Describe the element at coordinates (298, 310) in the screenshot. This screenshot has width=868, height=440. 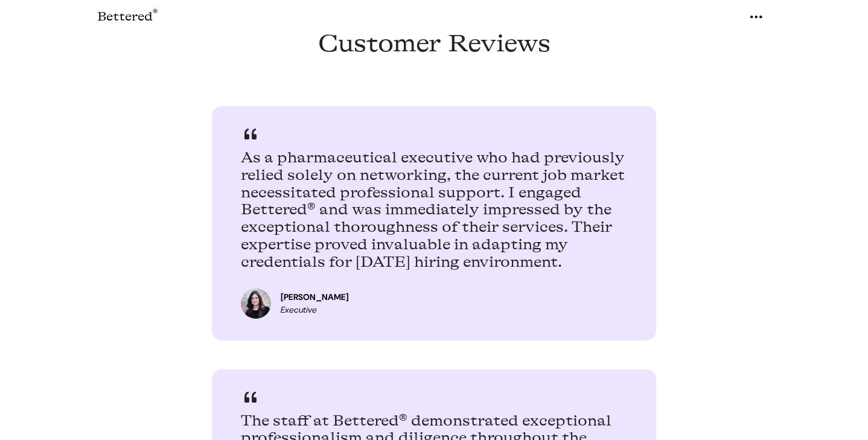
I see `cite: Source Title` at that location.